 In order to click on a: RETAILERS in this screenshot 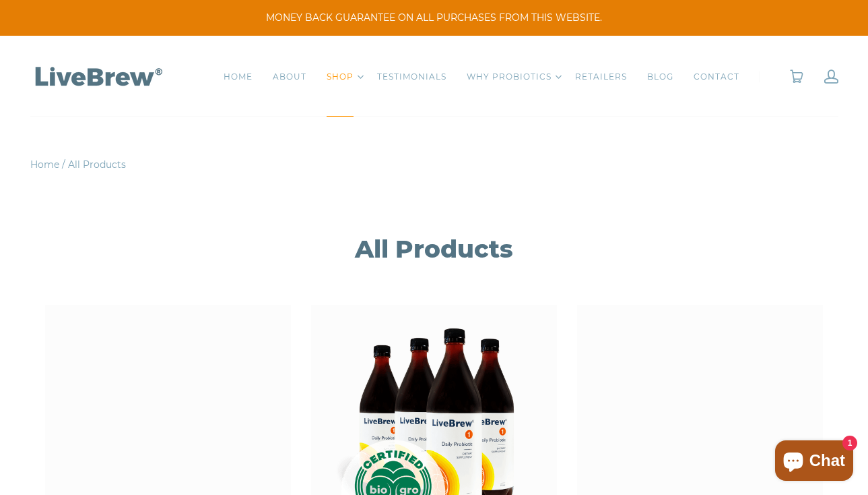, I will do `click(601, 77)`.